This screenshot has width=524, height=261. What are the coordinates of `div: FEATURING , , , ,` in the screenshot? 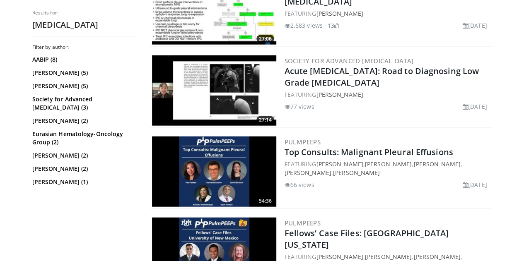 It's located at (387, 169).